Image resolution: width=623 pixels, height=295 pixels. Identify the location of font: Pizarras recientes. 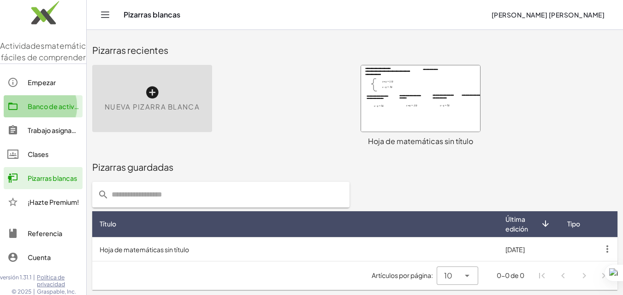
(130, 50).